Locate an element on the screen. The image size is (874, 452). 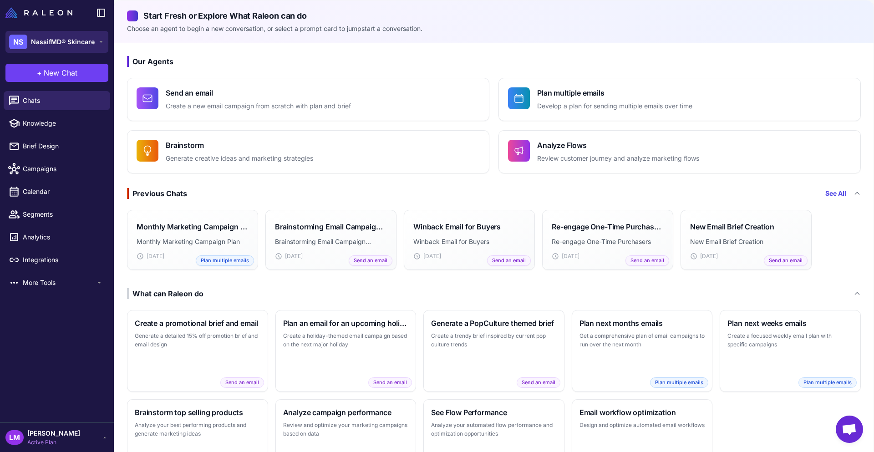
p: Create a focused weekly email plan with specific campaigns is located at coordinates (790, 340).